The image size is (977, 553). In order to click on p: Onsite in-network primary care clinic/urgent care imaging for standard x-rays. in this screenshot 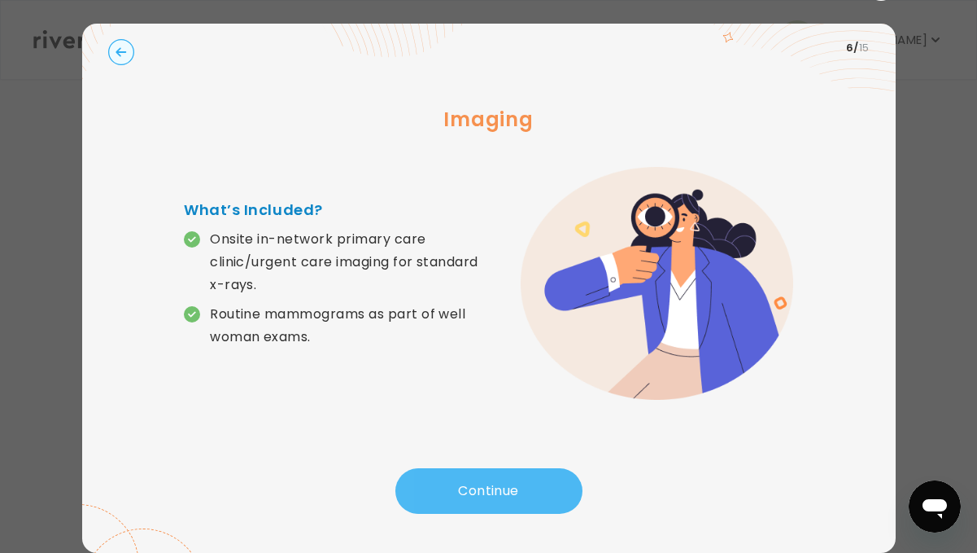, I will do `click(349, 262)`.